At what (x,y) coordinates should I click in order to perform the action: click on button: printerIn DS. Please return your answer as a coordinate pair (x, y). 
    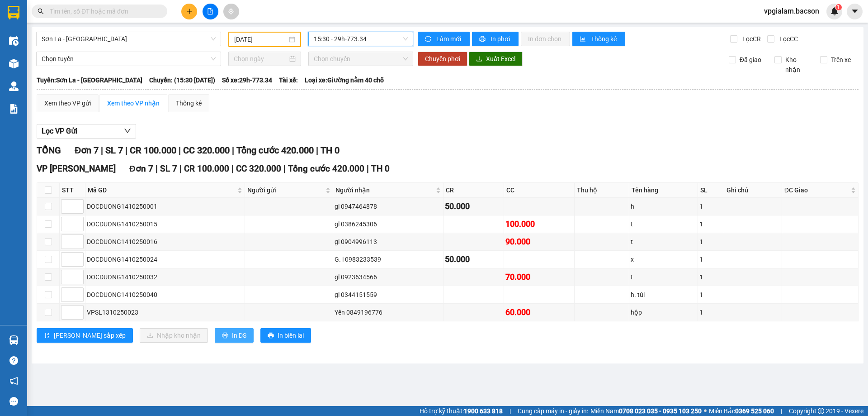
    Looking at the image, I should click on (234, 335).